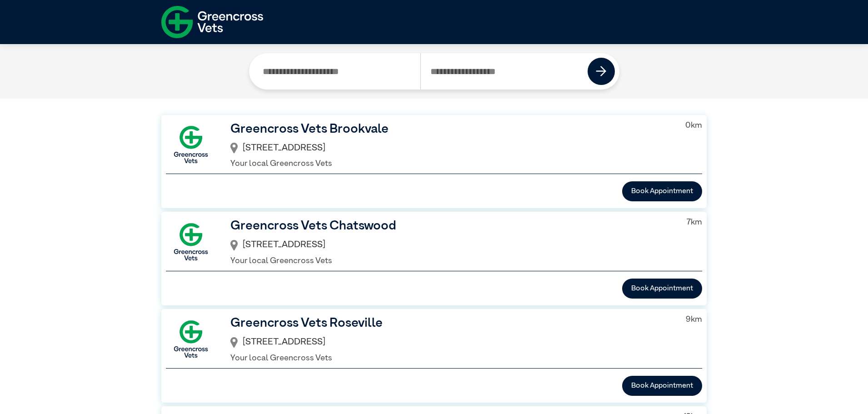 The width and height of the screenshot is (868, 414). What do you see at coordinates (337, 72) in the screenshot?
I see `input: Search by Clinic Name` at bounding box center [337, 72].